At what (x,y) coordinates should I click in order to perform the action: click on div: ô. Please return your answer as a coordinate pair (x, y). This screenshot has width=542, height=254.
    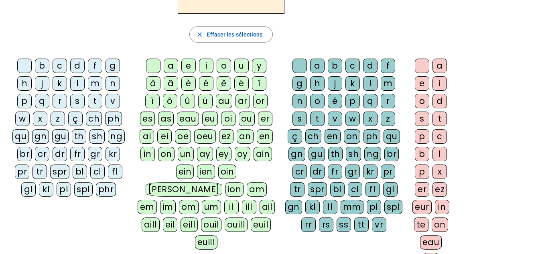
    Looking at the image, I should click on (170, 101).